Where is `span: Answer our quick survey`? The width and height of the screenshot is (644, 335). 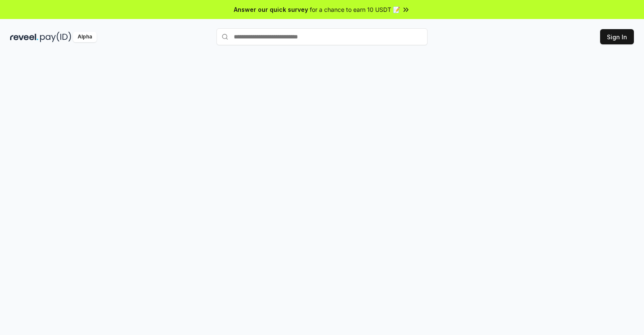
span: Answer our quick survey is located at coordinates (271, 9).